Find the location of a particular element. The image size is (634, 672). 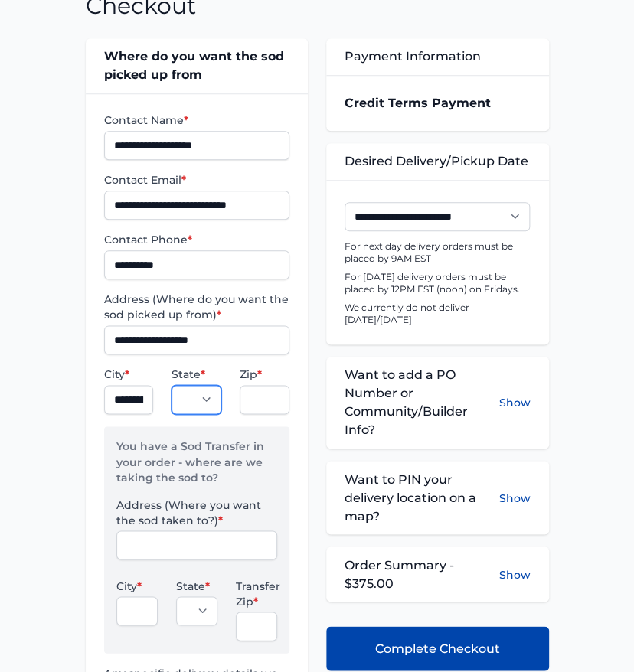

label: Transfer Zip is located at coordinates (256, 594).